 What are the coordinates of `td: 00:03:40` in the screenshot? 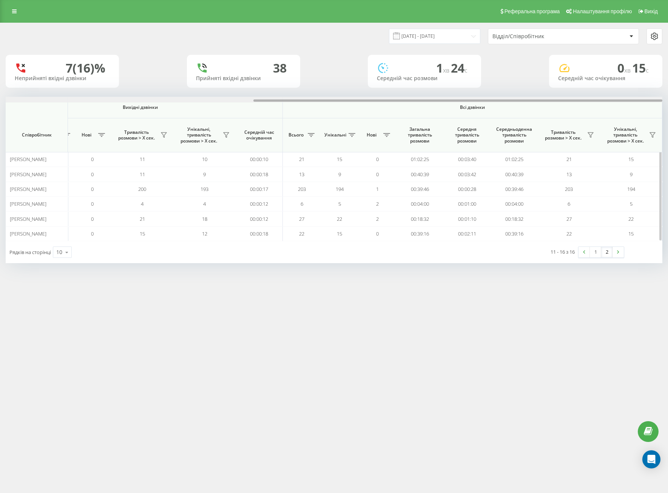 It's located at (467, 159).